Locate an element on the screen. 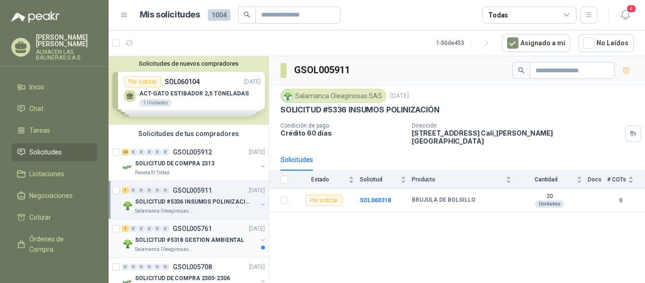 The image size is (645, 283). a: Chat is located at coordinates (54, 109).